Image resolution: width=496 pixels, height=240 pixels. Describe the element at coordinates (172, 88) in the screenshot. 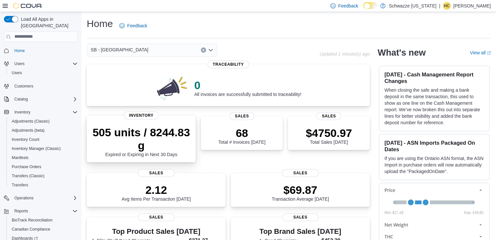

I see `img: 0` at that location.